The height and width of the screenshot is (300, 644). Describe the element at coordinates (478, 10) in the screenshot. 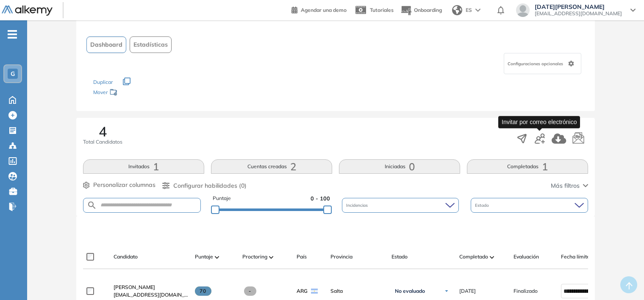

I see `img: arrow` at that location.